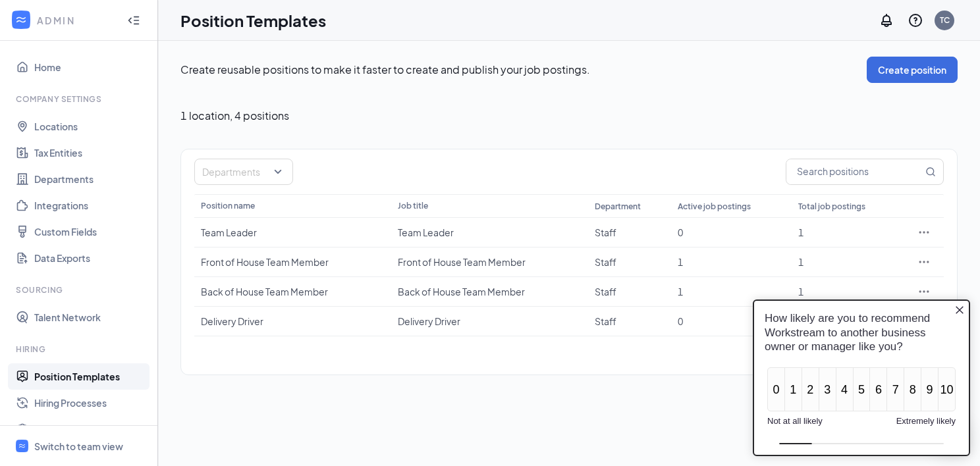 This screenshot has height=466, width=980. I want to click on button: 9, so click(186, 100).